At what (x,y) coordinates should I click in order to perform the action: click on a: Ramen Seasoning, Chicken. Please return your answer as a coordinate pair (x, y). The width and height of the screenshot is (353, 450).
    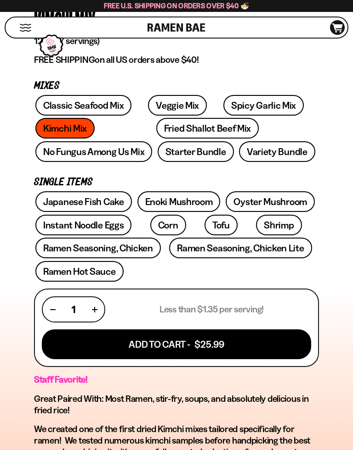
    Looking at the image, I should click on (98, 248).